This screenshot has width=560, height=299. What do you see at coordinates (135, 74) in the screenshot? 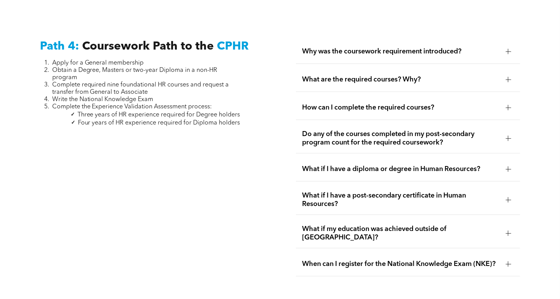
I see `span: Obtain a Degree, Masters or two-year Diploma in a non-HR program` at bounding box center [135, 74].